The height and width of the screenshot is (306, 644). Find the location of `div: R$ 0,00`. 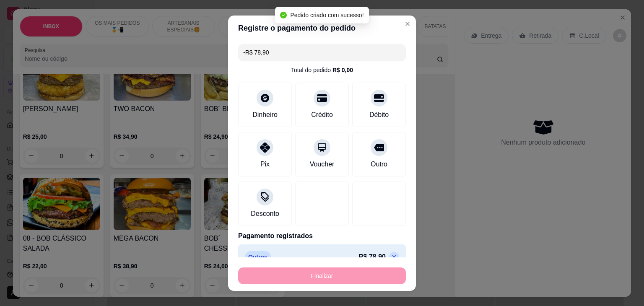

div: R$ 0,00 is located at coordinates (343, 70).